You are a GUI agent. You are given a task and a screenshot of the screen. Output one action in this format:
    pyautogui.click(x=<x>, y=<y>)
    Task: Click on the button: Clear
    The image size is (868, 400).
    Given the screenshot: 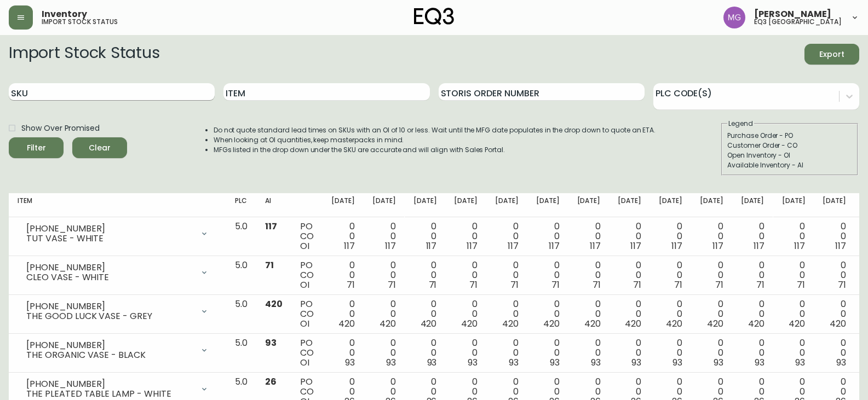 What is the action you would take?
    pyautogui.click(x=99, y=148)
    